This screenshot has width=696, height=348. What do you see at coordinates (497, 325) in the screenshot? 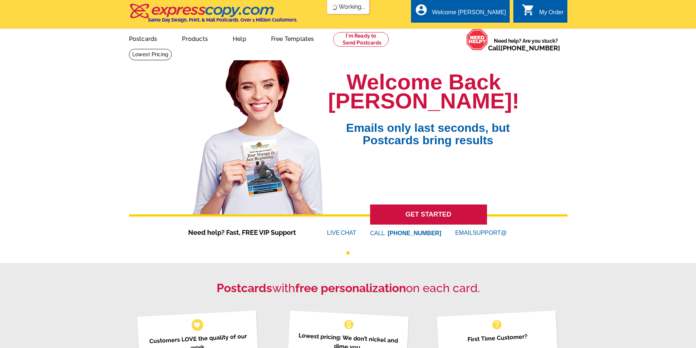
I see `span: help` at bounding box center [497, 325].